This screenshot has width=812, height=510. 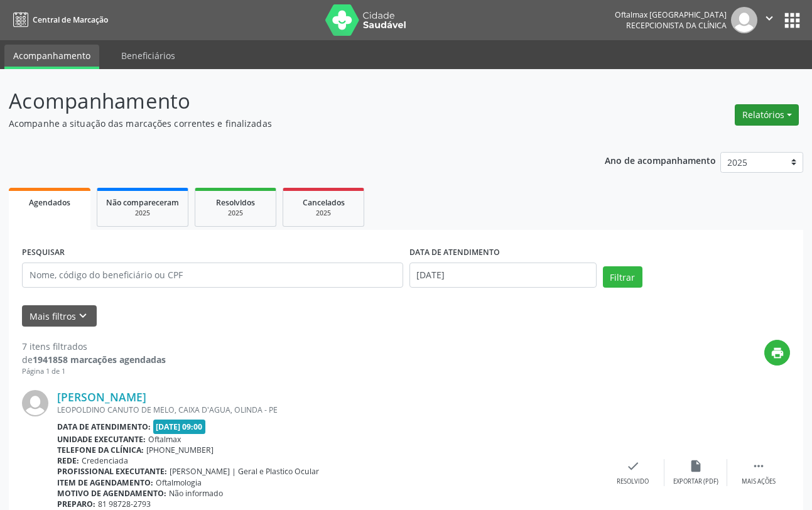 What do you see at coordinates (503, 275) in the screenshot?
I see `input: Selecione um intervalo` at bounding box center [503, 275].